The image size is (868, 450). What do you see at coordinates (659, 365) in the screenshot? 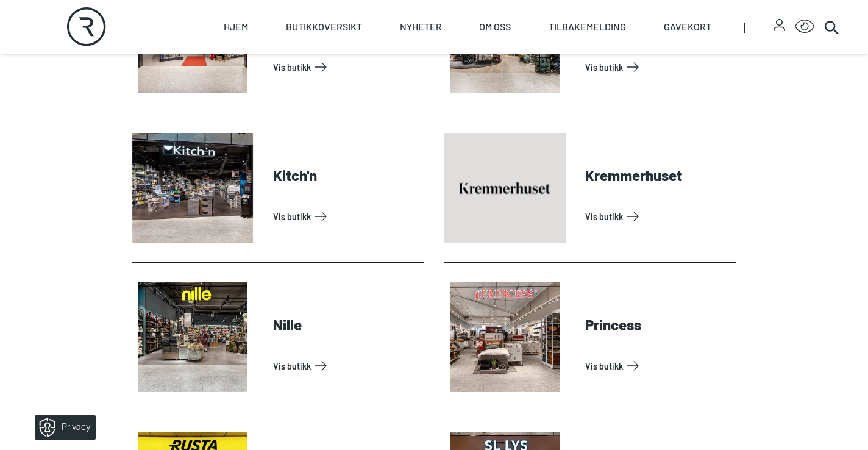
I see `a: Vis Butikk: Princess` at bounding box center [659, 365].